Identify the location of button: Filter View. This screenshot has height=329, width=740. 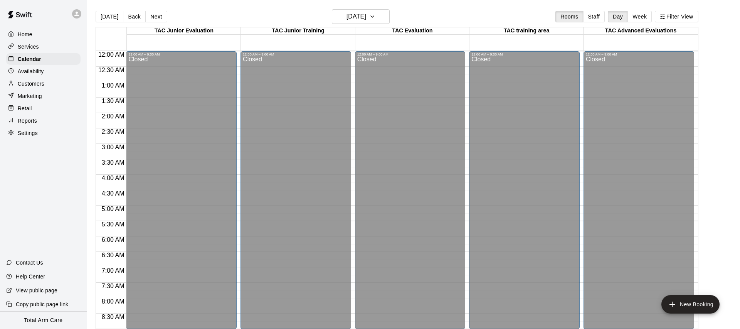
(676, 17).